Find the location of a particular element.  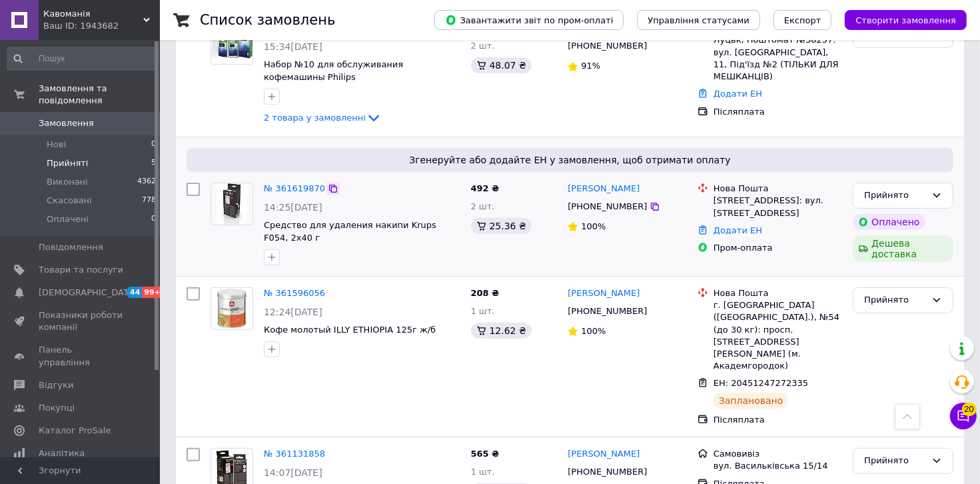

a: Кофе молотый ILLY ETHIOPIA 125г ж/б is located at coordinates (350, 329).